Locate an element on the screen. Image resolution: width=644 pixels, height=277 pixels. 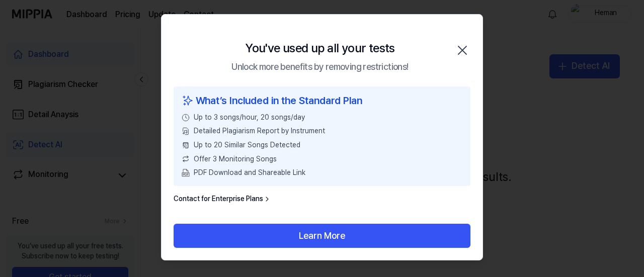
div: Unlock more benefits by removing restrictions! is located at coordinates (319, 67).